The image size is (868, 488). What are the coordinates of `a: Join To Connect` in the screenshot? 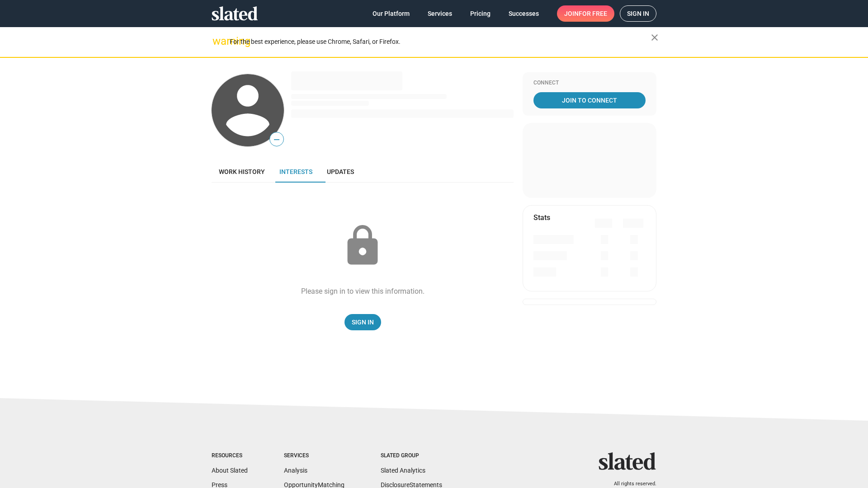 It's located at (590, 100).